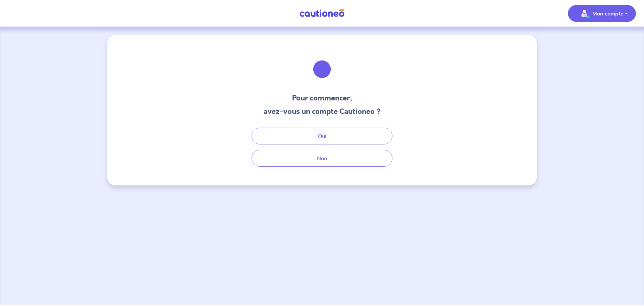  What do you see at coordinates (602, 13) in the screenshot?
I see `button: illu_account_valid_menu.svgMon compte` at bounding box center [602, 13].